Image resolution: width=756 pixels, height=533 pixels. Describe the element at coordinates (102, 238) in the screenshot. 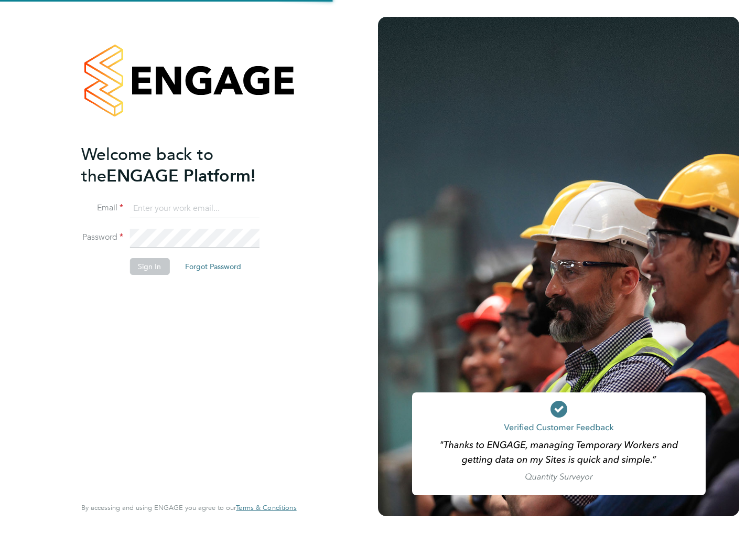

I see `label: Password` at that location.